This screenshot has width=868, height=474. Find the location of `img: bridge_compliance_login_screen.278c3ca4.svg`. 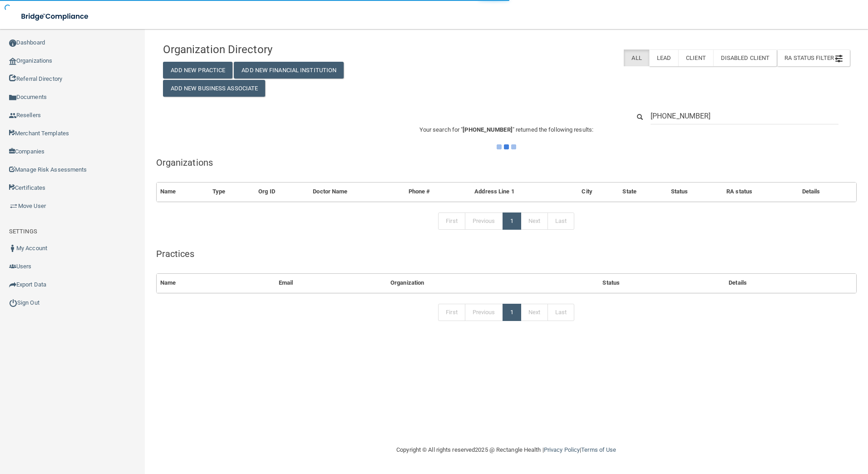

img: bridge_compliance_login_screen.278c3ca4.svg is located at coordinates (55, 17).